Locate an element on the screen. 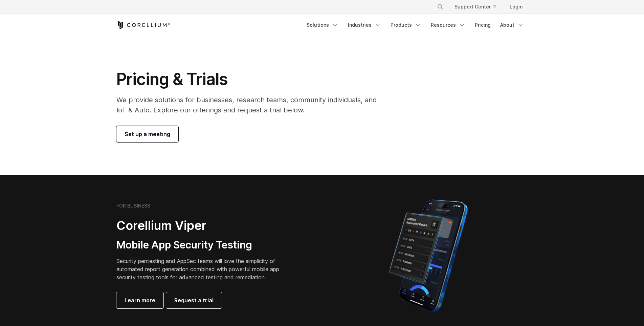  p: We provide solutions for businesses, research teams, community individuals, and IoT & Auto. Explo... is located at coordinates (251, 105).